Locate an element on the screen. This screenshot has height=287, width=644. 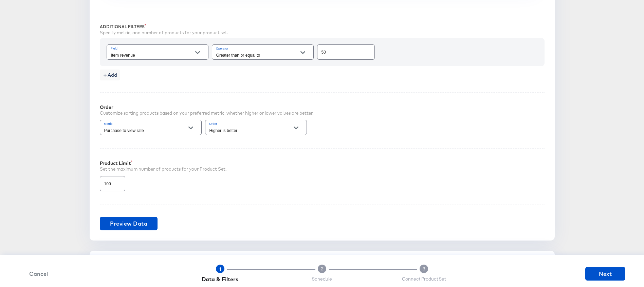
button: Next is located at coordinates (605, 274).